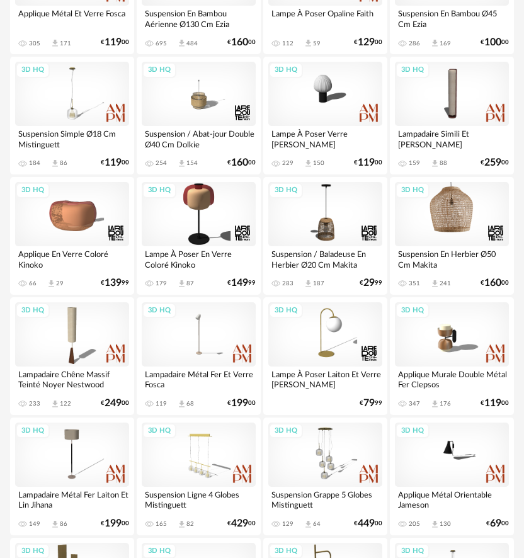  Describe the element at coordinates (192, 163) in the screenshot. I see `div: 154` at that location.